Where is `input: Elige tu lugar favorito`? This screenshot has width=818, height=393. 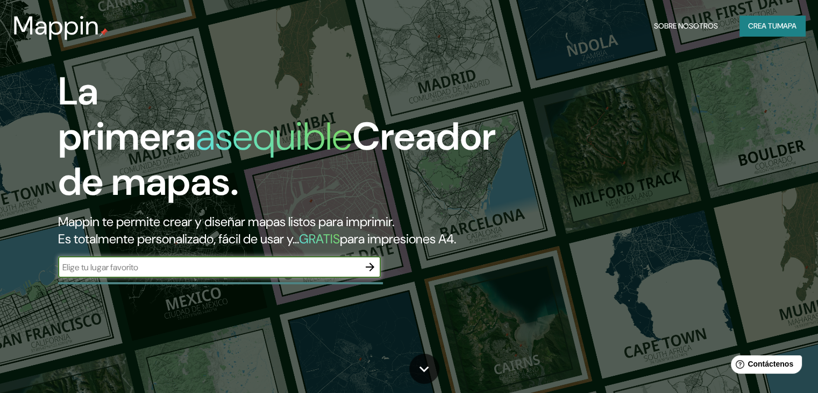 input: Elige tu lugar favorito is located at coordinates (209, 267).